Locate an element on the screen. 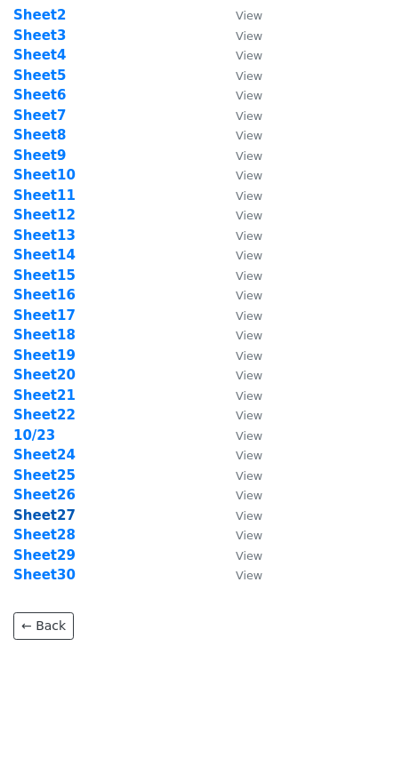  strong: Sheet9 is located at coordinates (39, 155).